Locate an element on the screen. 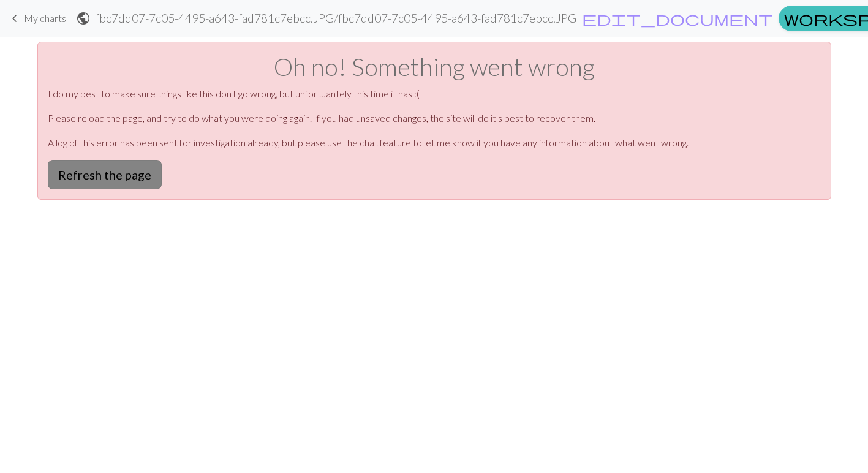 This screenshot has height=473, width=868. p: I do my best to make sure things like this don't go wrong, but unfortuantely this time it has :( is located at coordinates (434, 93).